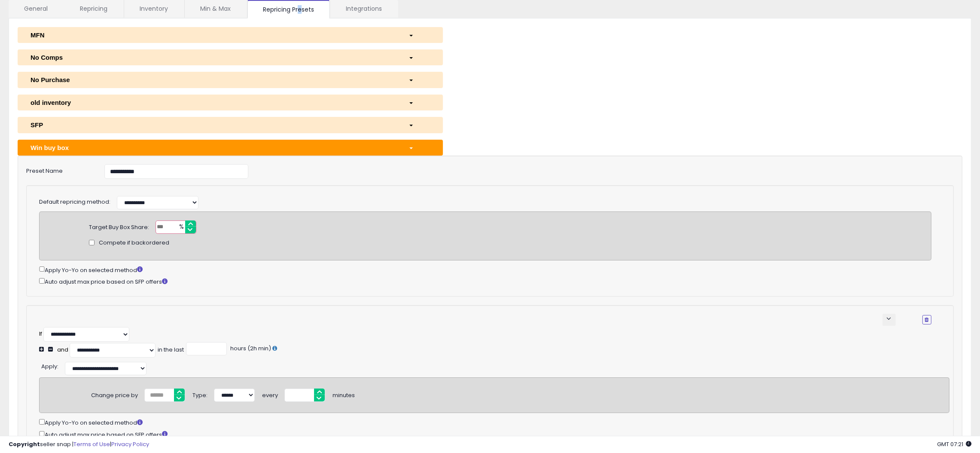 Image resolution: width=980 pixels, height=453 pixels. I want to click on button: Win buy box, so click(230, 147).